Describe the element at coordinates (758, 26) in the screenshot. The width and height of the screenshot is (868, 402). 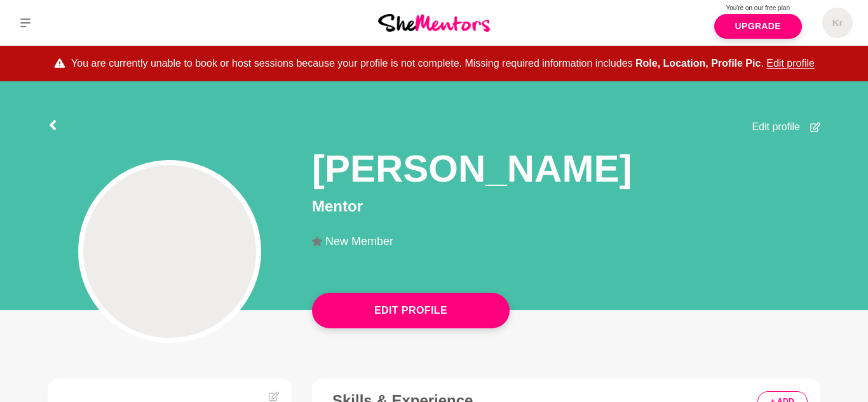
I see `a: Upgrade` at that location.